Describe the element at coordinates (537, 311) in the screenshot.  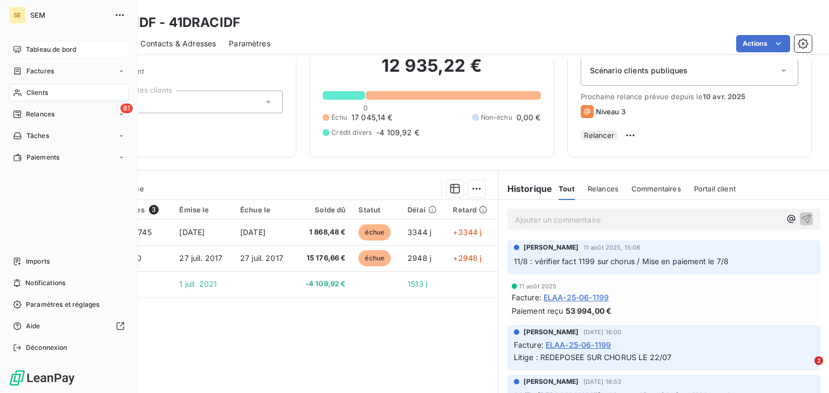
I see `span: Paiement reçu` at that location.